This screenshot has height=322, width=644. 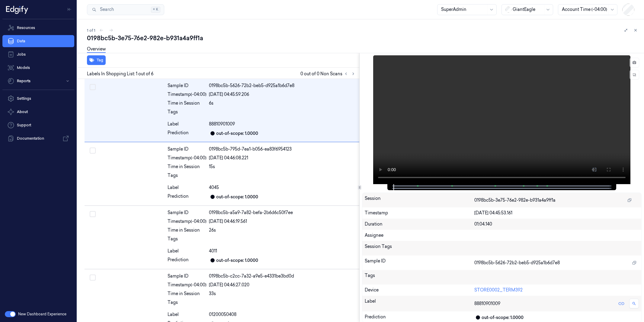 I want to click on div: 01:04.140, so click(x=556, y=224).